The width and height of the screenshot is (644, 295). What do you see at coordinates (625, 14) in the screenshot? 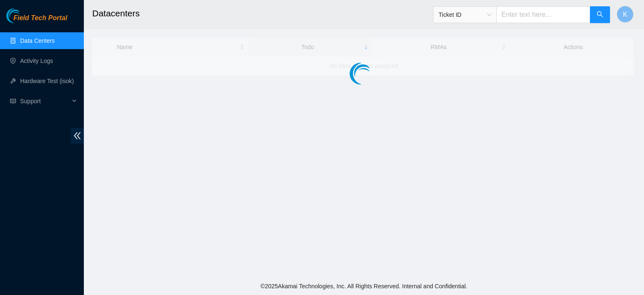
I see `button: K` at bounding box center [625, 14].